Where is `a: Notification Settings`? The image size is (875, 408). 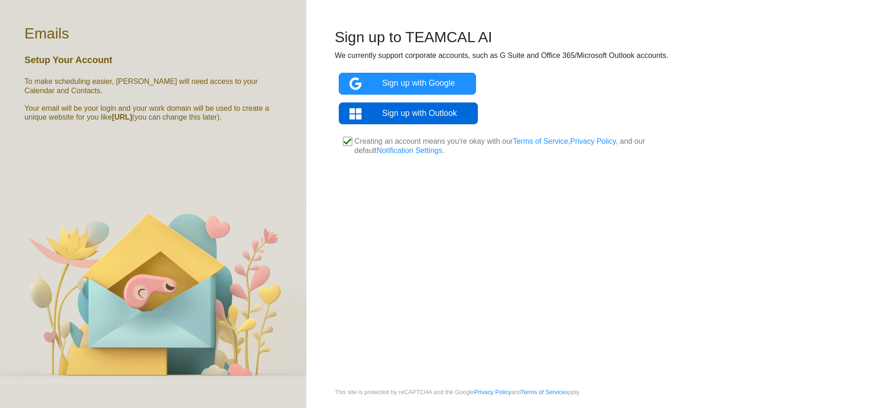 a: Notification Settings is located at coordinates (409, 150).